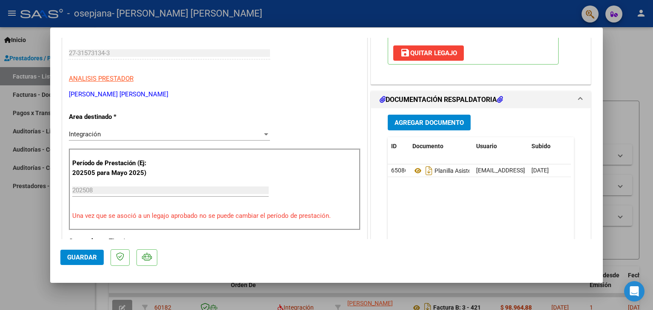 Image resolution: width=653 pixels, height=310 pixels. Describe the element at coordinates (428, 146) in the screenshot. I see `span: Documento` at that location.